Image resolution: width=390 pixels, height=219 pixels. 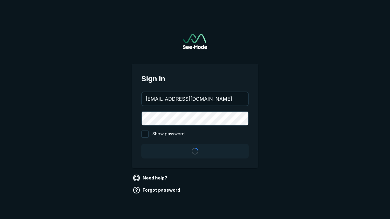 What do you see at coordinates (151, 178) in the screenshot?
I see `a: Need help?` at bounding box center [151, 178].